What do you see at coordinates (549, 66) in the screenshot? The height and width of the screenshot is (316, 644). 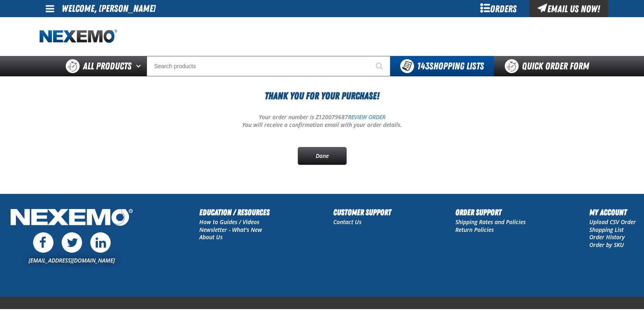 I see `a: Quick Order Form` at bounding box center [549, 66].